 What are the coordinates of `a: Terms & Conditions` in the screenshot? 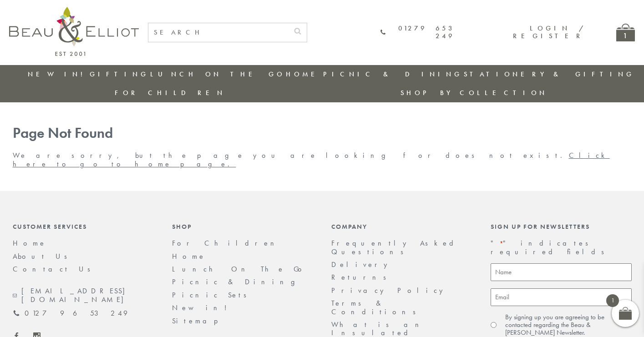 It's located at (376, 307).